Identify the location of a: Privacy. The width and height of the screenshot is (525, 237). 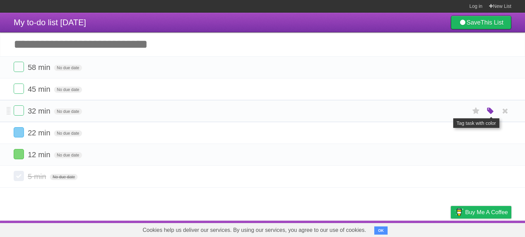
(451, 229).